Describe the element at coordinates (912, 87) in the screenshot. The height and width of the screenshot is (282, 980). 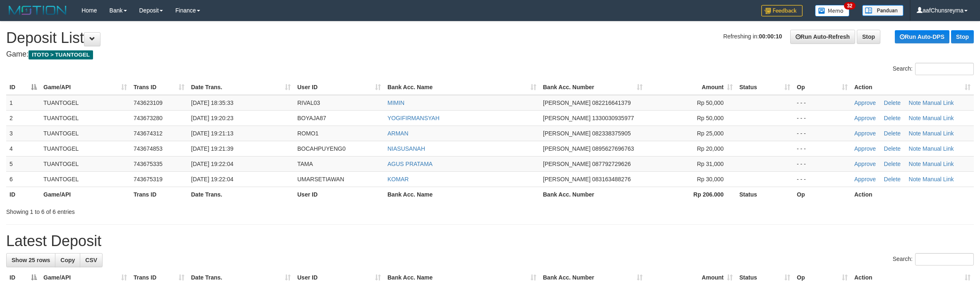
I see `th: Action: activate to sort column ascending` at that location.